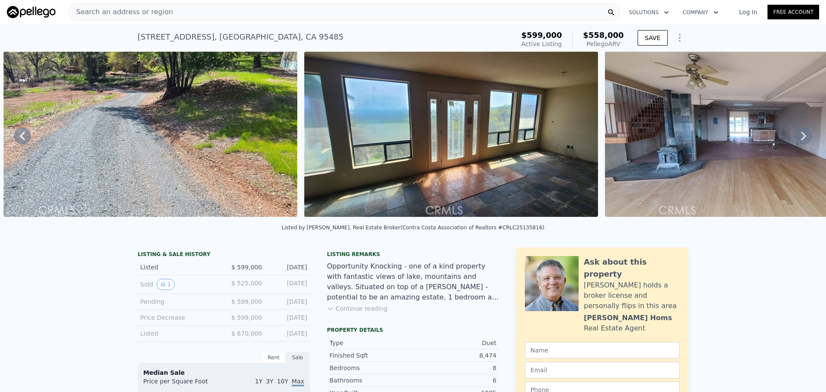  Describe the element at coordinates (614, 328) in the screenshot. I see `div: Real Estate Agent` at that location.